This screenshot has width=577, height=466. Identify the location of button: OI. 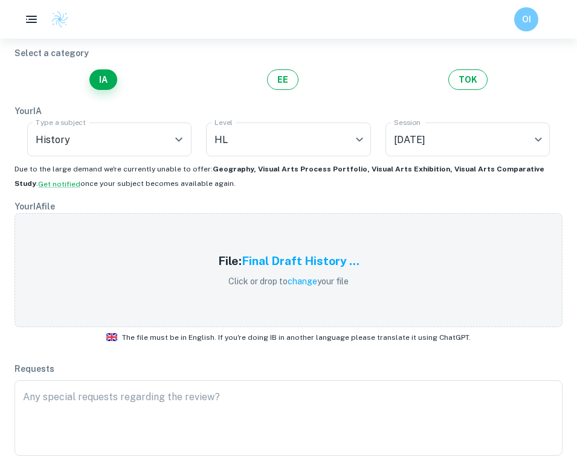
(526, 19).